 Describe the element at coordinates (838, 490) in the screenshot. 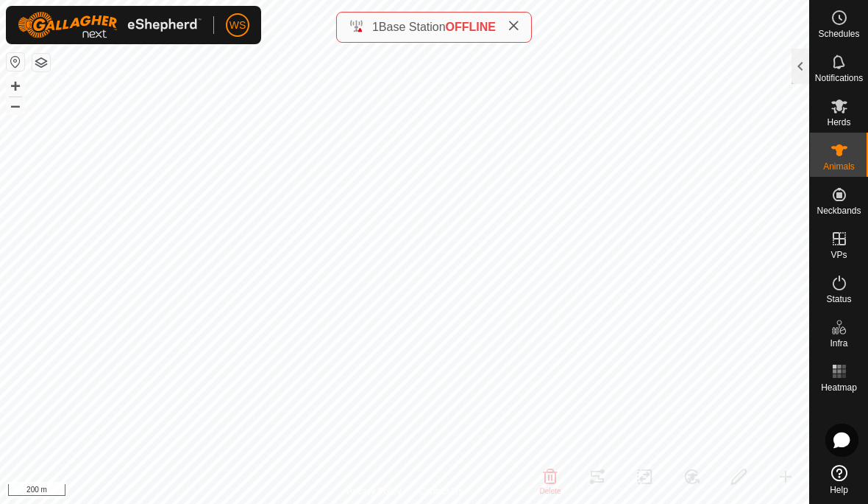

I see `span: Help` at that location.